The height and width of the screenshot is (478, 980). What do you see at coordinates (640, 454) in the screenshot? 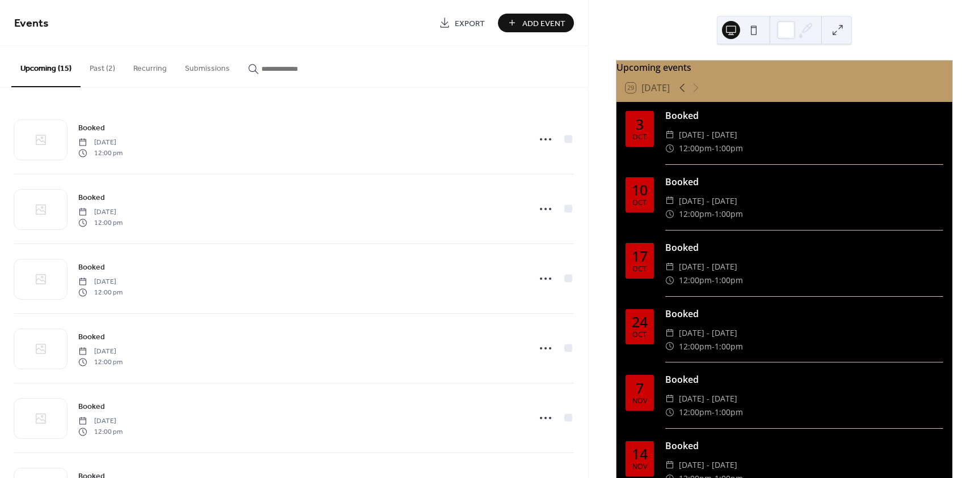
I see `div: 14` at bounding box center [640, 454].